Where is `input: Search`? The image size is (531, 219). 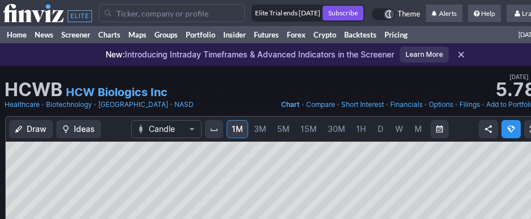 input: Search is located at coordinates (172, 13).